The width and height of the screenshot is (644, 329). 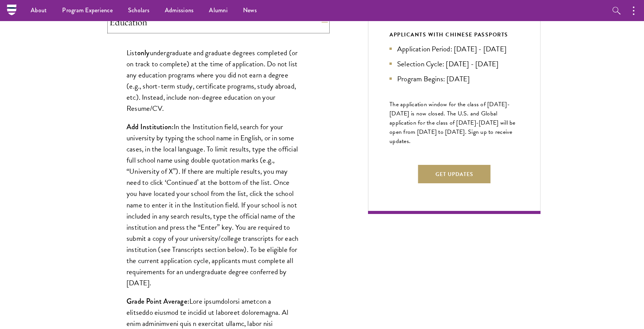 What do you see at coordinates (218, 22) in the screenshot?
I see `button: Education` at bounding box center [218, 22].